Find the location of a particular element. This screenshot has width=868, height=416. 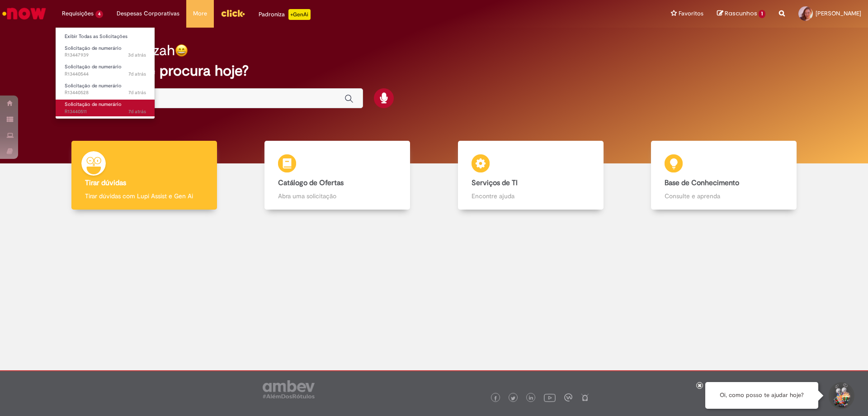

a: Base de Conhecimento Consulte e aprenda is located at coordinates (724, 175).